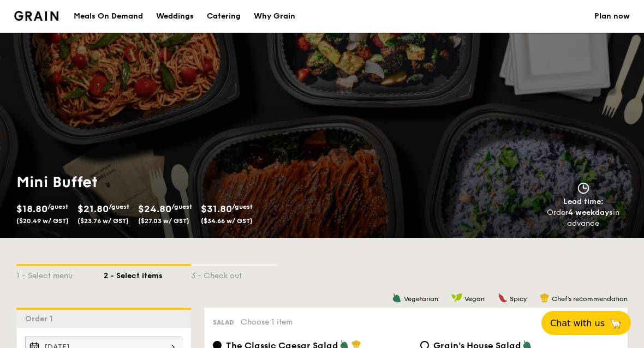 This screenshot has height=348, width=644. What do you see at coordinates (36, 16) in the screenshot?
I see `img: Grain` at bounding box center [36, 16].